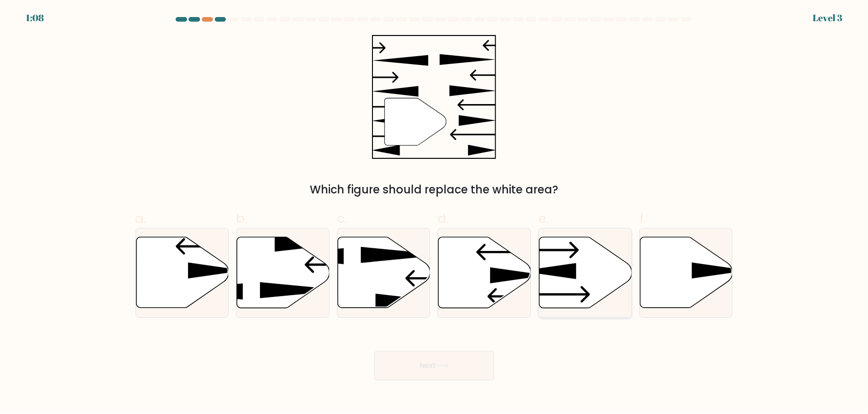 The image size is (868, 414). Describe the element at coordinates (434, 366) in the screenshot. I see `button: Next` at that location.